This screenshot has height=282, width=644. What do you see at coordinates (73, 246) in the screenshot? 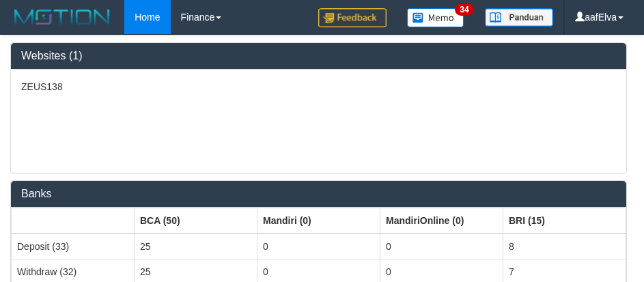
I see `td: Deposit (33)` at bounding box center [73, 246].